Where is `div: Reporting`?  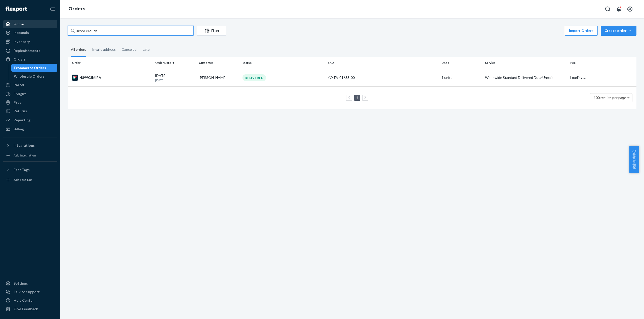 div: Reporting is located at coordinates (22, 120).